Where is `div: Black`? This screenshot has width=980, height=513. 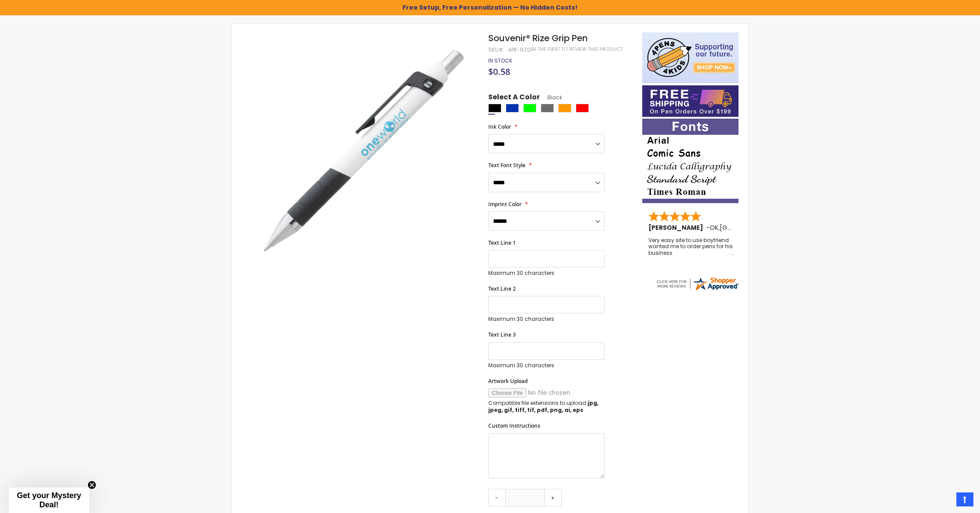 div: Black is located at coordinates (494, 108).